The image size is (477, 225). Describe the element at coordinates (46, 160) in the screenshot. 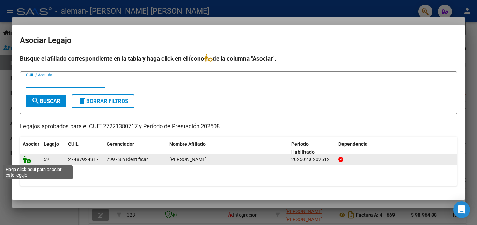

I see `span: 52` at that location.